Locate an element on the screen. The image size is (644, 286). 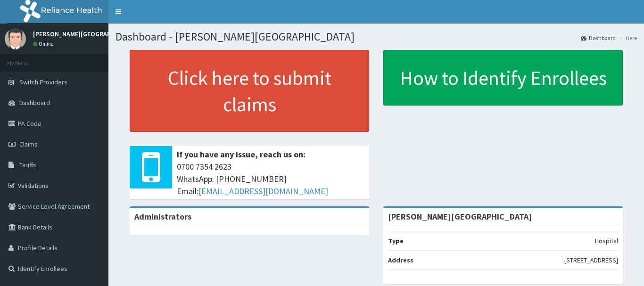
a: How to Identify Enrollees is located at coordinates (503, 78).